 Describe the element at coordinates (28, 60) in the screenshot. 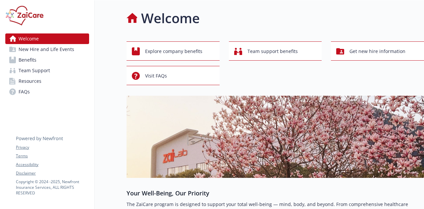

I see `span: Benefits` at that location.